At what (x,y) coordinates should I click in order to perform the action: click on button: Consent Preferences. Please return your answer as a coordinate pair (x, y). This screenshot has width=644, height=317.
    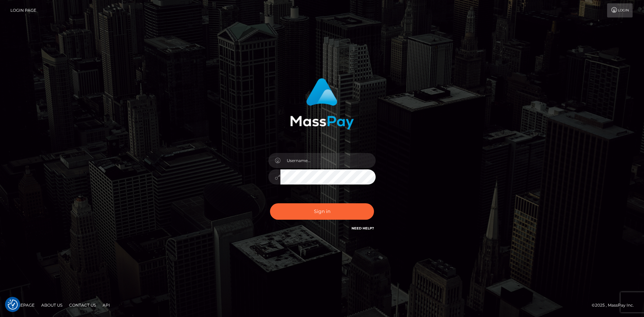
    Looking at the image, I should click on (13, 305).